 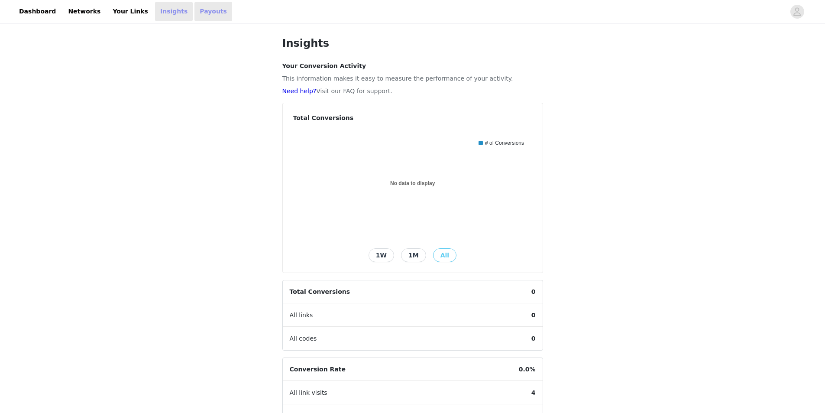 I want to click on span: All codes, so click(x=303, y=338).